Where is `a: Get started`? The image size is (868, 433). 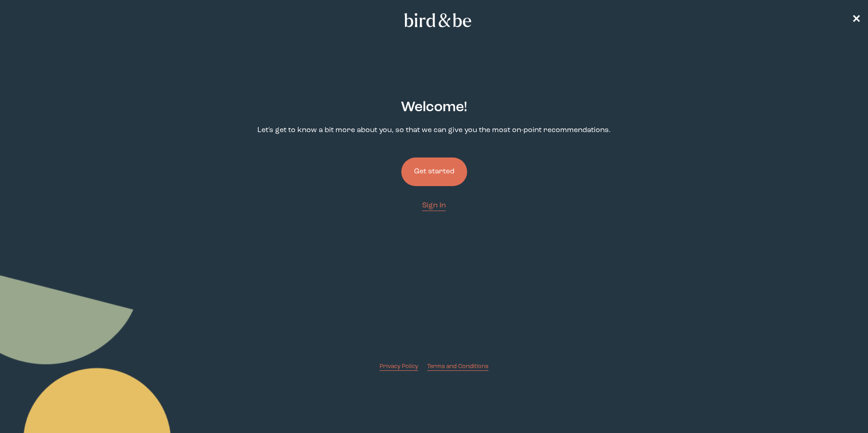 a: Get started is located at coordinates (434, 171).